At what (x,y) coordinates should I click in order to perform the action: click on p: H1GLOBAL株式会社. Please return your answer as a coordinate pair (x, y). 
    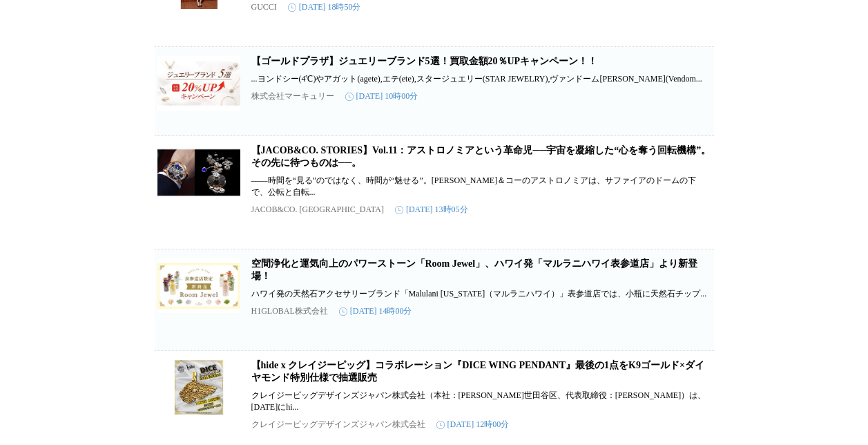
    Looking at the image, I should click on (290, 311).